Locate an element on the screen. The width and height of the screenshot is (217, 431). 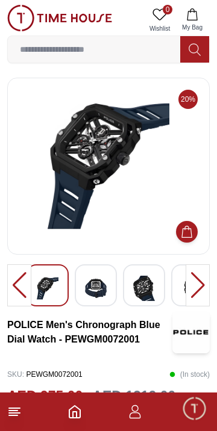
button: My Bag is located at coordinates (192, 20).